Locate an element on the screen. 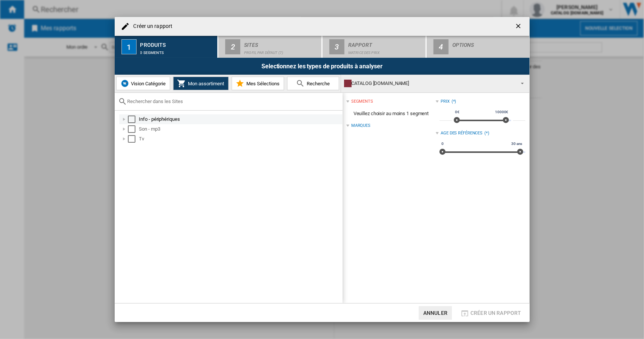 Image resolution: width=644 pixels, height=339 pixels. span: 10000€ is located at coordinates (502, 112).